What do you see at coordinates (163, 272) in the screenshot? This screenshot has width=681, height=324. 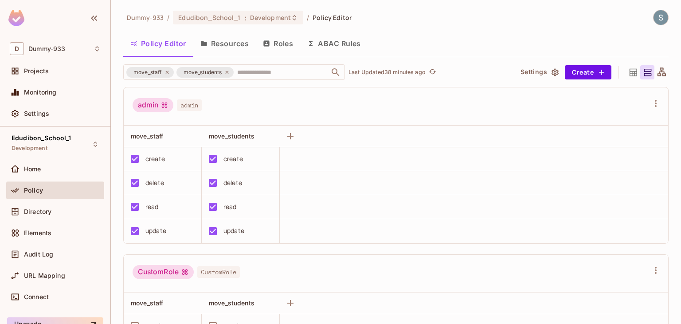 I see `div: CustomRole` at bounding box center [163, 272].